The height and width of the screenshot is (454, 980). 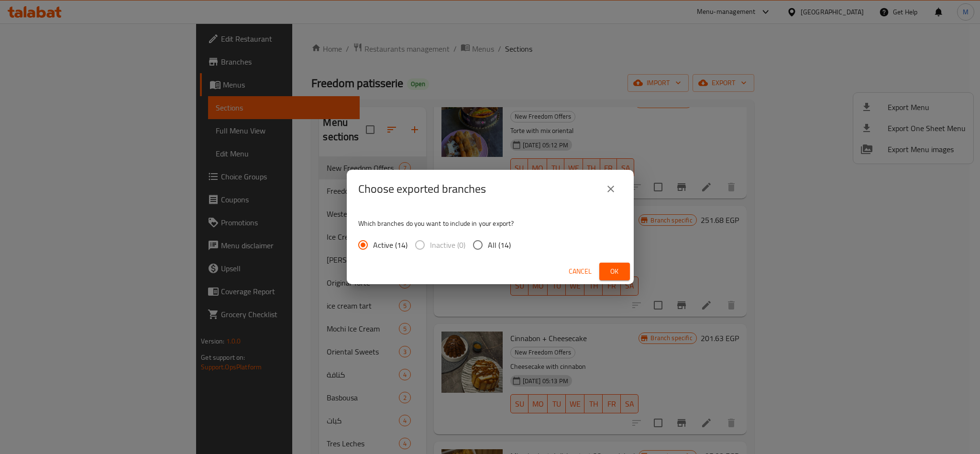 What do you see at coordinates (448, 245) in the screenshot?
I see `span: Inactive (0)` at bounding box center [448, 245].